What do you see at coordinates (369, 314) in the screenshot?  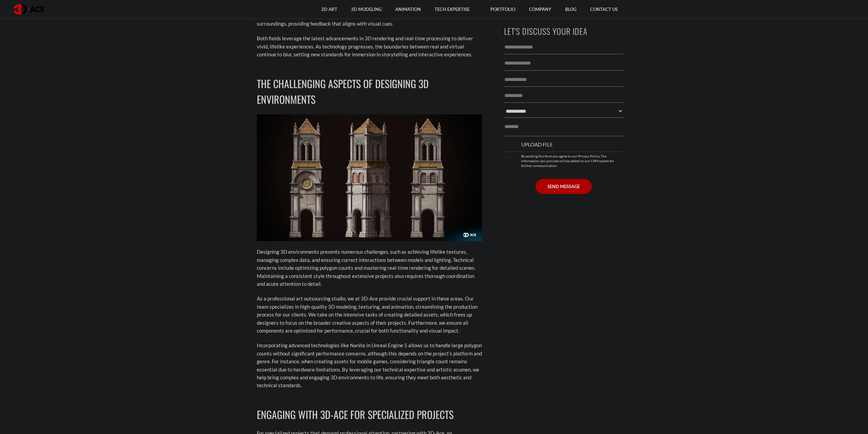 I see `p: As a professional art outsourcing studio, we at 3D-Ace provide crucial support in these areas. Ou...` at bounding box center [369, 314].